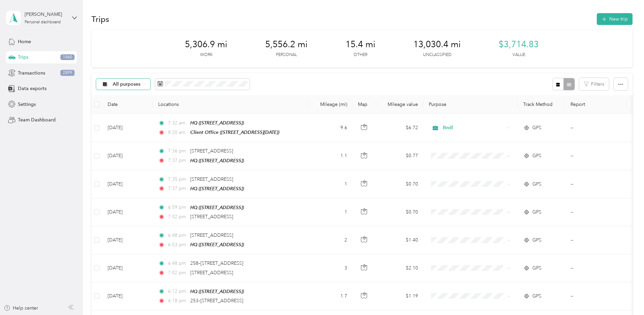 This screenshot has width=644, height=315. I want to click on span: 6:53 pm, so click(177, 245).